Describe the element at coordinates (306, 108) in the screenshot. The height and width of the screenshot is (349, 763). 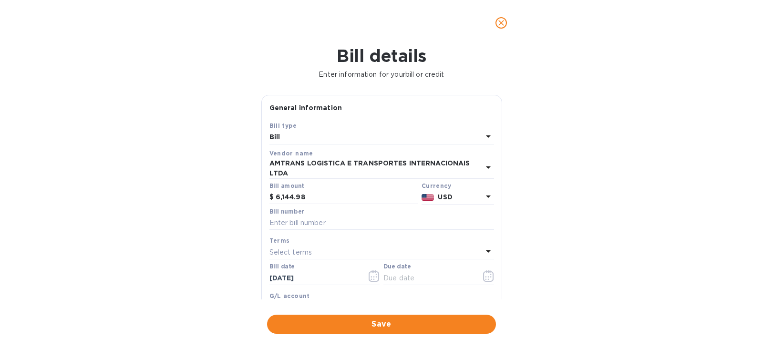
I see `b: General information` at that location.